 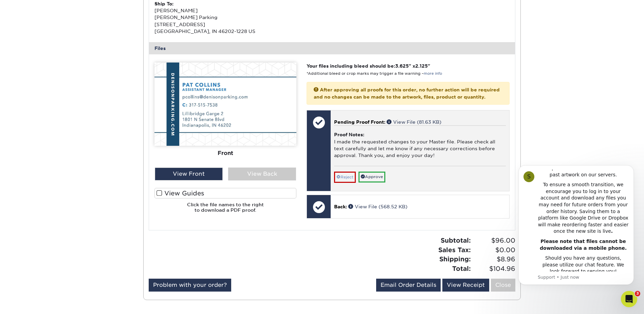 What do you see at coordinates (21, 22) in the screenshot?
I see `div: Profile image for Support` at bounding box center [21, 22].